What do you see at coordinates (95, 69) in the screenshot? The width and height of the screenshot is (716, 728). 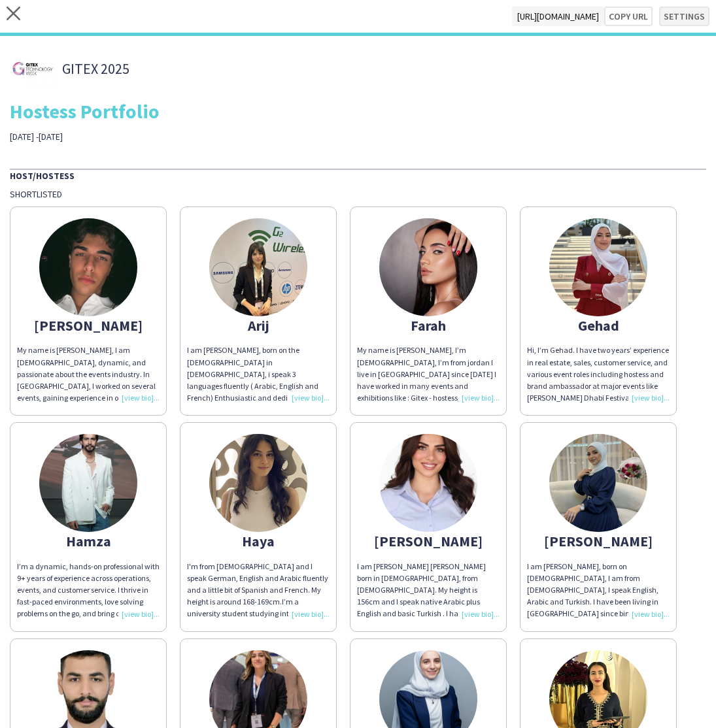 I see `span: GITEX 2025` at bounding box center [95, 69].